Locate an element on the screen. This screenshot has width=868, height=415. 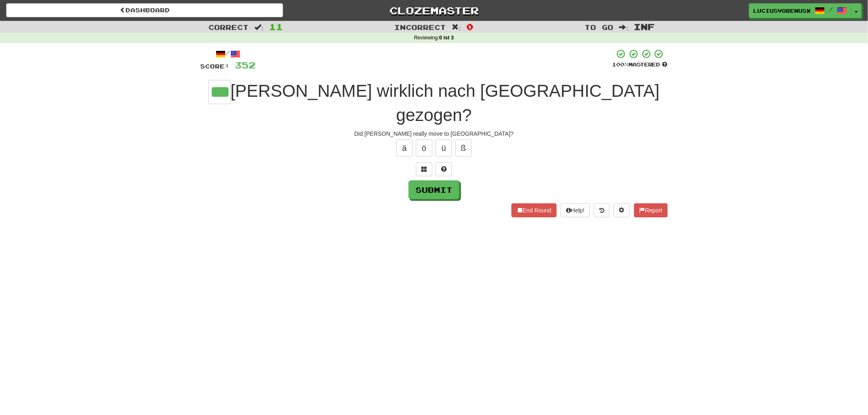
span: To go is located at coordinates (600, 27).